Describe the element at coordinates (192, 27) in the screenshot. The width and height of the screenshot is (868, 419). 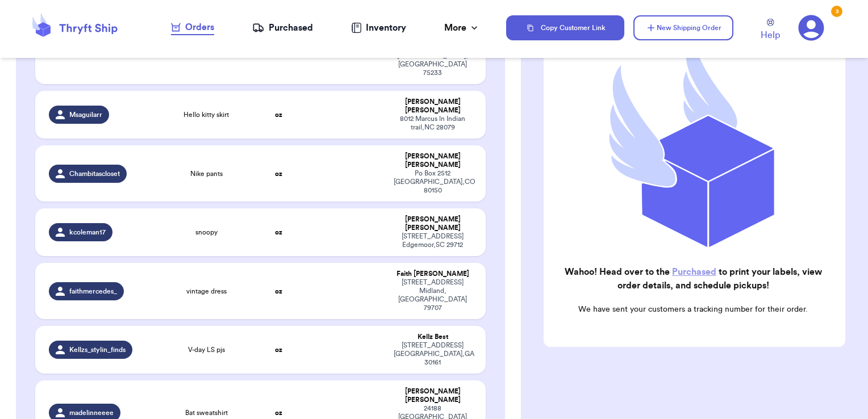
I see `div: Orders` at that location.